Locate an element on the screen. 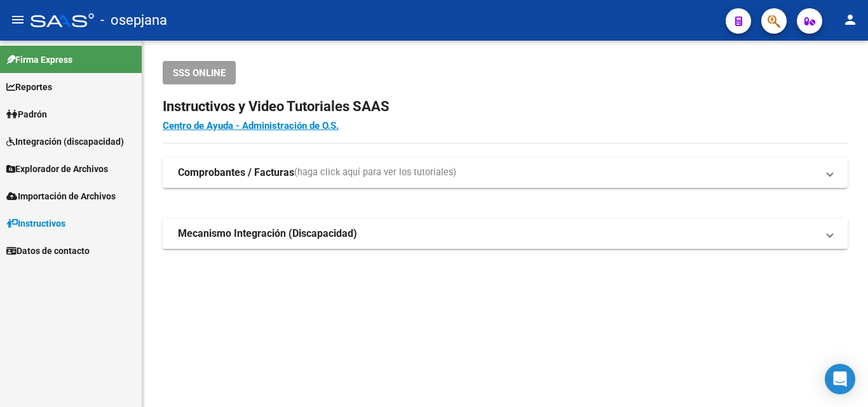  div: Open Intercom Messenger is located at coordinates (840, 379).